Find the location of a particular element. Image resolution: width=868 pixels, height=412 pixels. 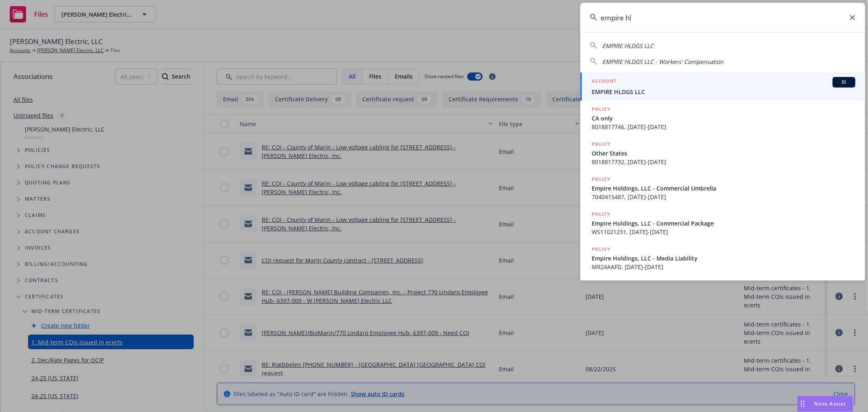

span: Empire Holdings, LLC - Media Liability is located at coordinates (724, 258).